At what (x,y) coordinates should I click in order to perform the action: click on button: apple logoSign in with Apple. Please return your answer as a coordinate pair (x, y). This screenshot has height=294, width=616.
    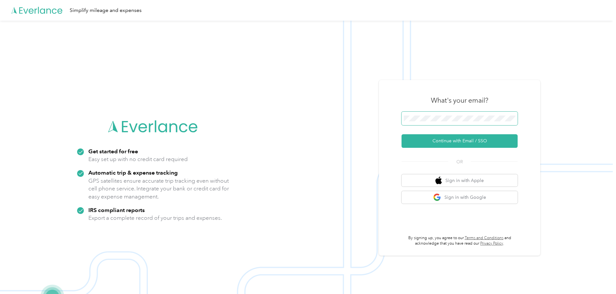
    Looking at the image, I should click on (460, 180).